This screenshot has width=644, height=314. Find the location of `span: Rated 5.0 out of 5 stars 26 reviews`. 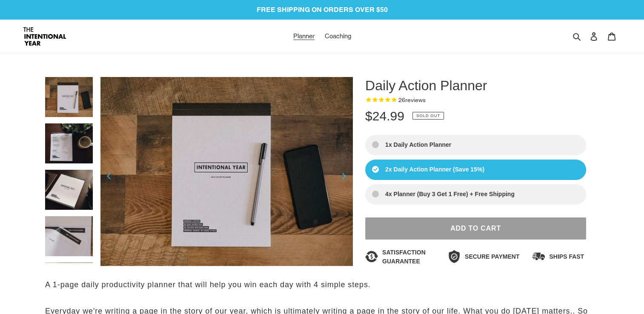

span: Rated 5.0 out of 5 stars 26 reviews is located at coordinates (475, 100).